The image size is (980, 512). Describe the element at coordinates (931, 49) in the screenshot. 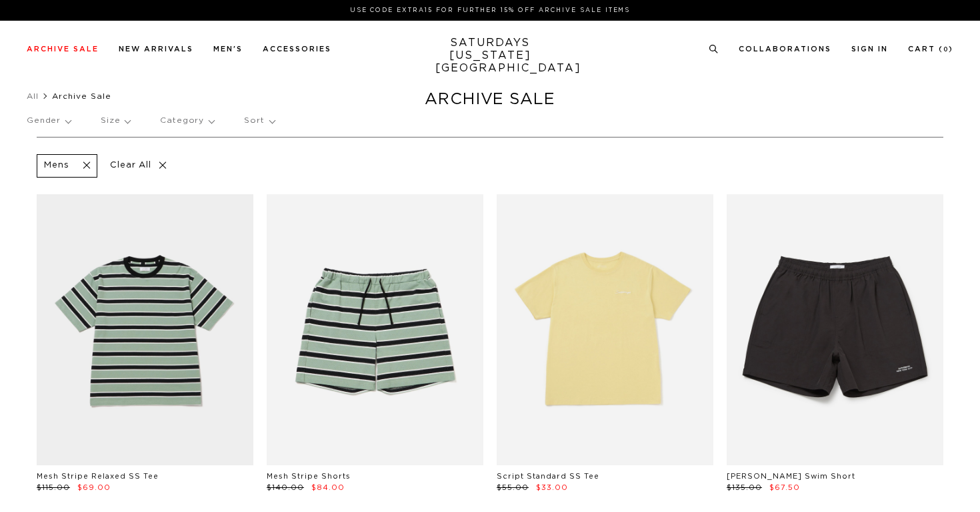

I see `a: Cart (0)` at that location.